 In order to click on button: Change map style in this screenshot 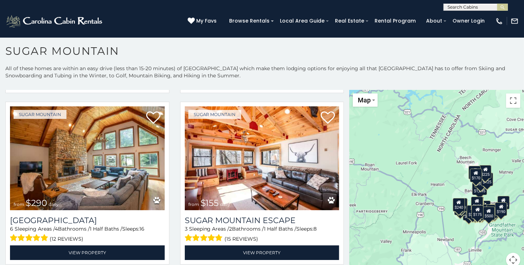, I will do `click(366, 100)`.